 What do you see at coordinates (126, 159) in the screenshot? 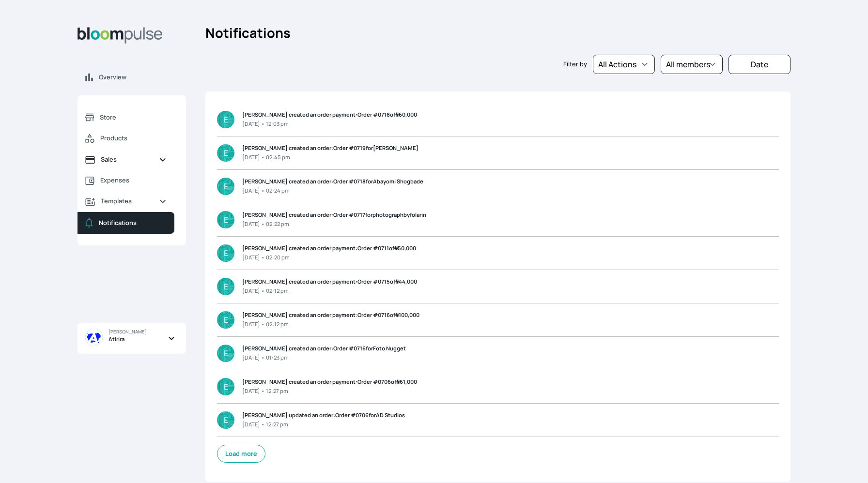
I see `a: Sales` at bounding box center [126, 159].